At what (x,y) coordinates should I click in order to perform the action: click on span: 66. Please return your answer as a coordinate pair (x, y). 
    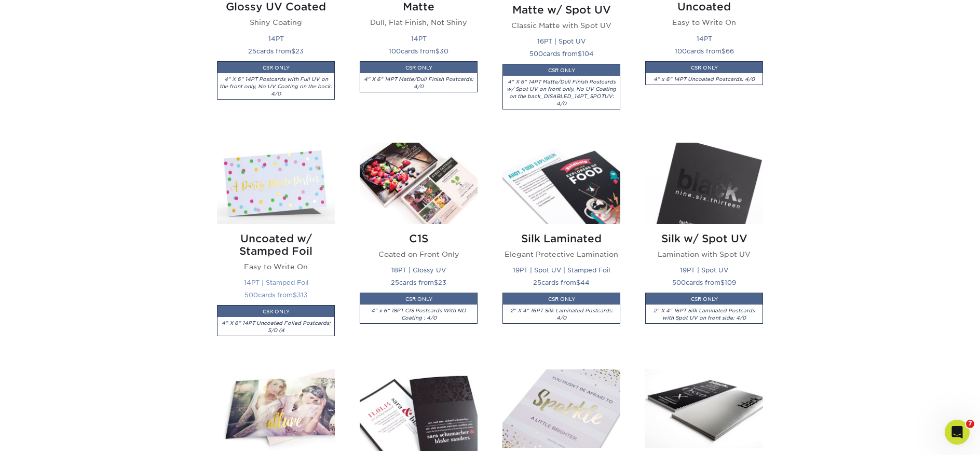
    Looking at the image, I should click on (730, 51).